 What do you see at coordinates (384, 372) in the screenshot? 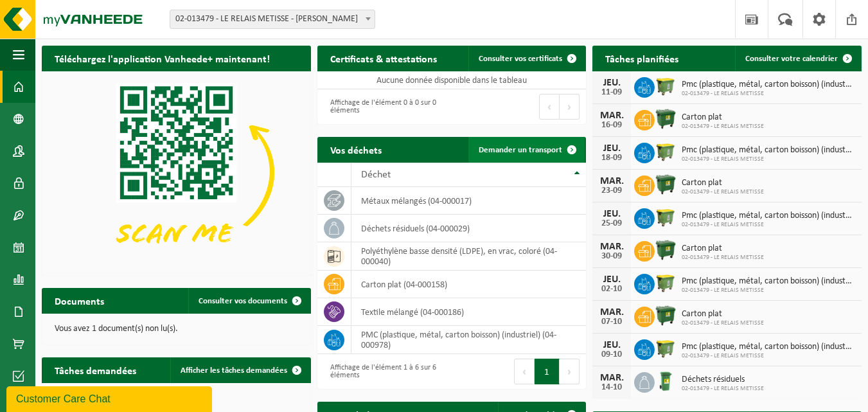
I see `div: Affichage de l'élément 1 à 6 sur 6 éléments` at bounding box center [384, 372].